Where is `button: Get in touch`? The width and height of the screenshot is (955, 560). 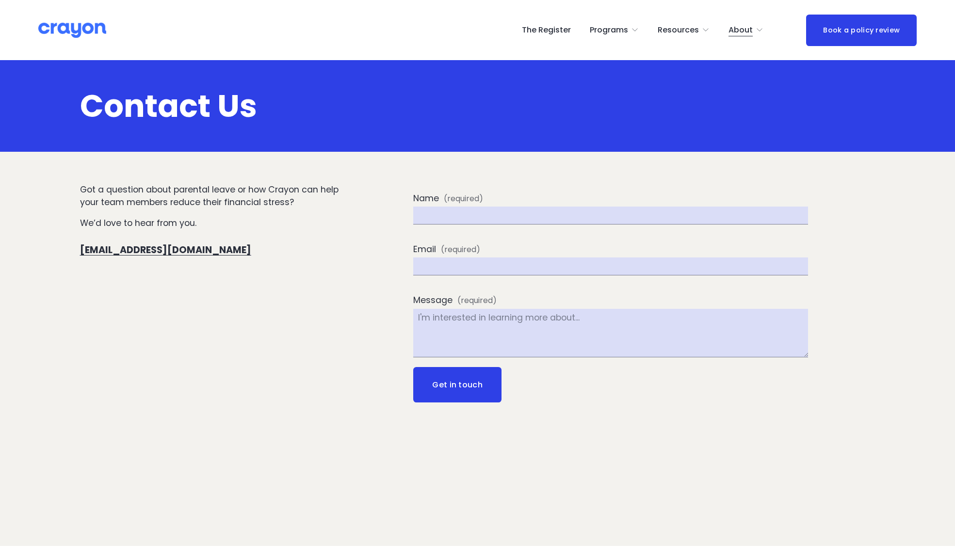 button: Get in touch is located at coordinates (457, 385).